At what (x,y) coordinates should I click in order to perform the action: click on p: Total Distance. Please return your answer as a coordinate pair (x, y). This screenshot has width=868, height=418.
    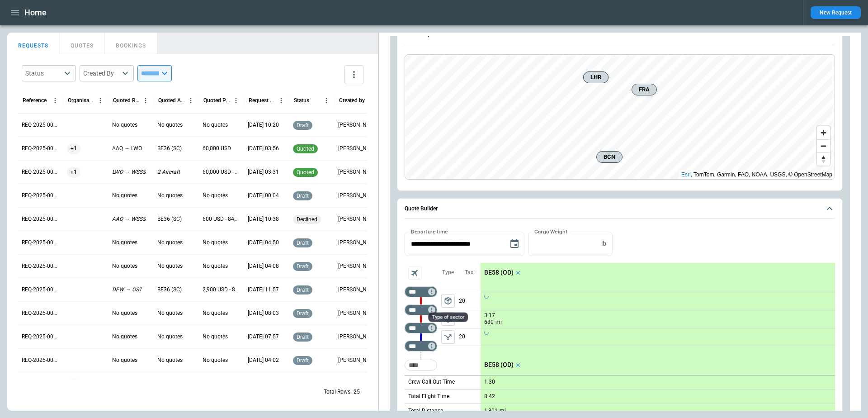
    Looking at the image, I should click on (425, 410).